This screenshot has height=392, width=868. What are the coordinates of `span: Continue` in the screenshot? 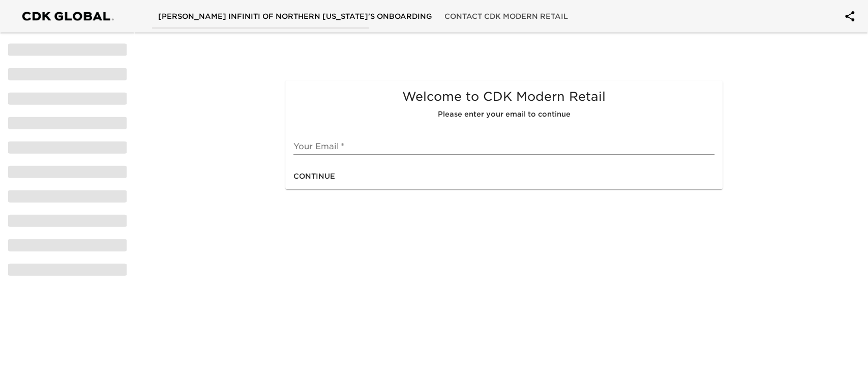 It's located at (315, 176).